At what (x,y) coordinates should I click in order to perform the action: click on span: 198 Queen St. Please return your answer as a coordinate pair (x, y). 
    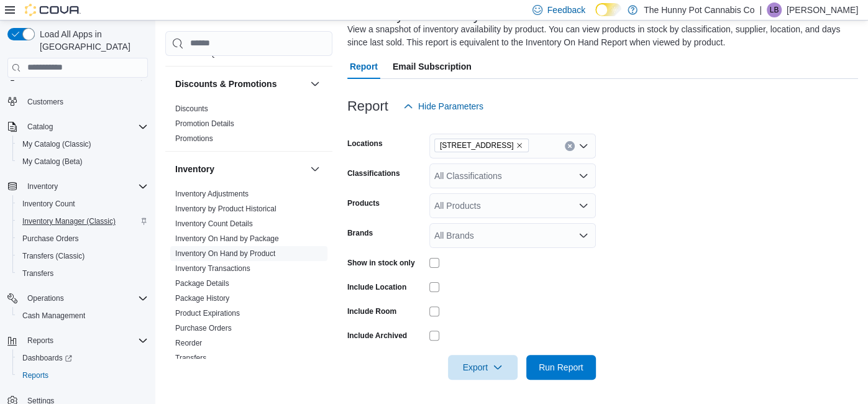
    Looking at the image, I should click on (481, 145).